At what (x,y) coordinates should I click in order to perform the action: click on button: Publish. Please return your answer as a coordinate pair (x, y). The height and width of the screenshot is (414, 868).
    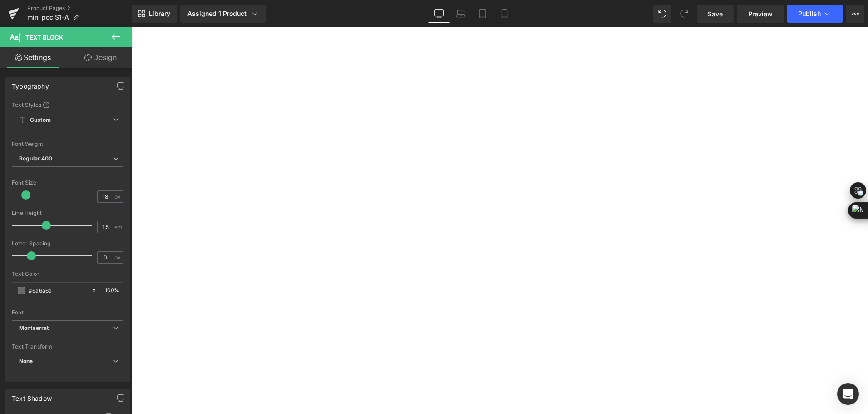
    Looking at the image, I should click on (815, 13).